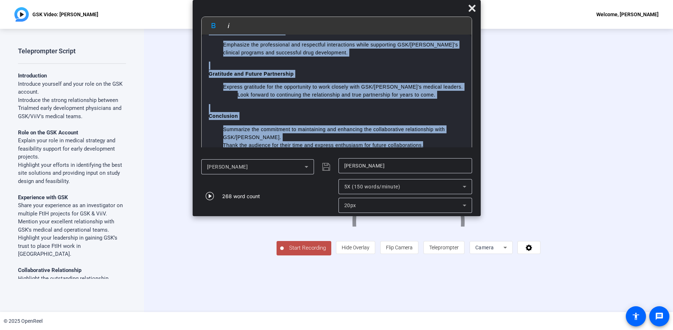 Image resolution: width=673 pixels, height=330 pixels. I want to click on li: Highlight your efforts in identifying the best site solutions and providing input on study design..., so click(72, 173).